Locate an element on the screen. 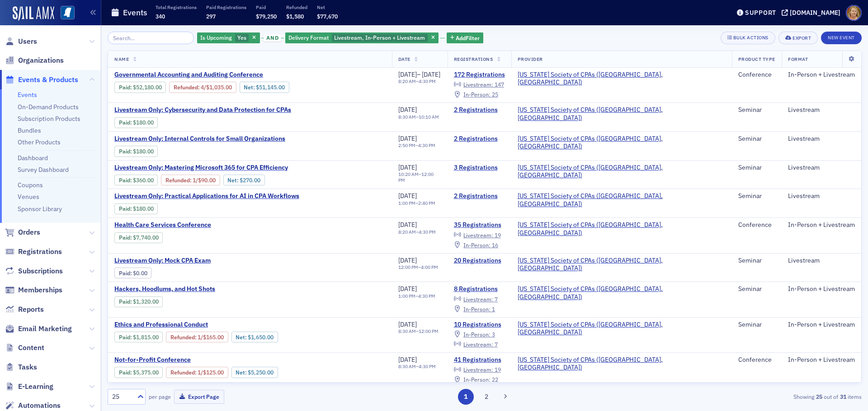 This screenshot has width=868, height=411. span: Health Care Services Conference is located at coordinates (190, 225).